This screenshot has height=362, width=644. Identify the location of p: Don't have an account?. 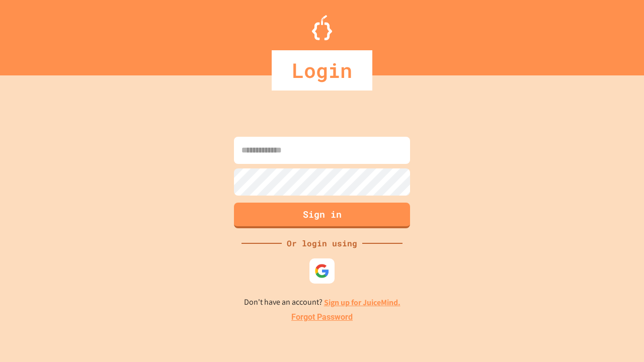
(322, 302).